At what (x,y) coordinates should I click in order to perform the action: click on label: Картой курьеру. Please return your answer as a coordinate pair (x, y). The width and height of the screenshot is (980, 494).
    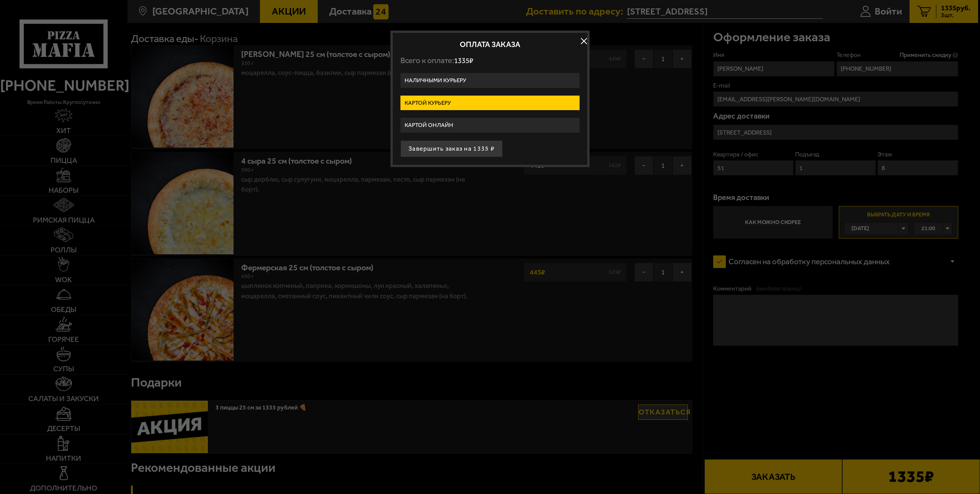
    Looking at the image, I should click on (490, 103).